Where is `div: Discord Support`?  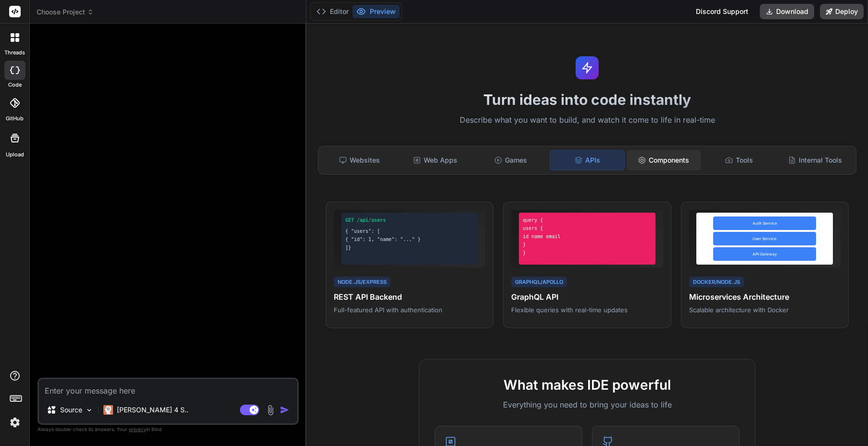
div: Discord Support is located at coordinates (722, 12).